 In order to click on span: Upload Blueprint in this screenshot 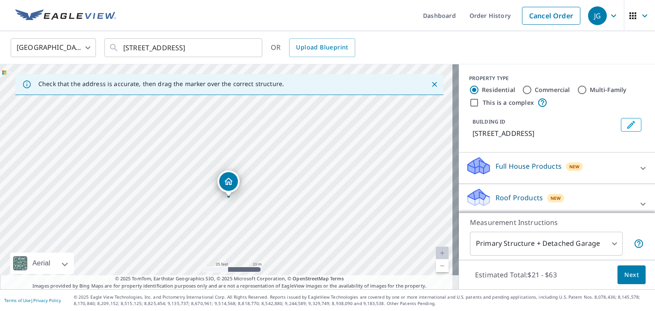, I will do `click(322, 47)`.